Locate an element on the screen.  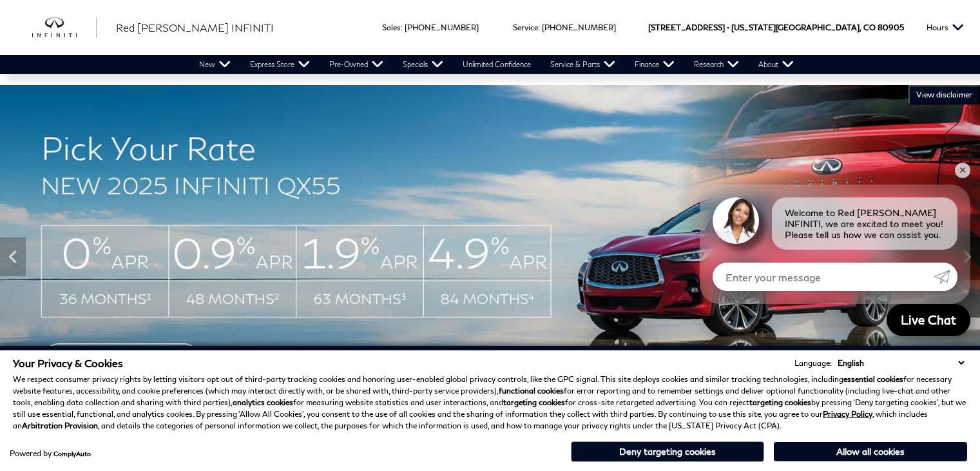
a: About is located at coordinates (776, 64).